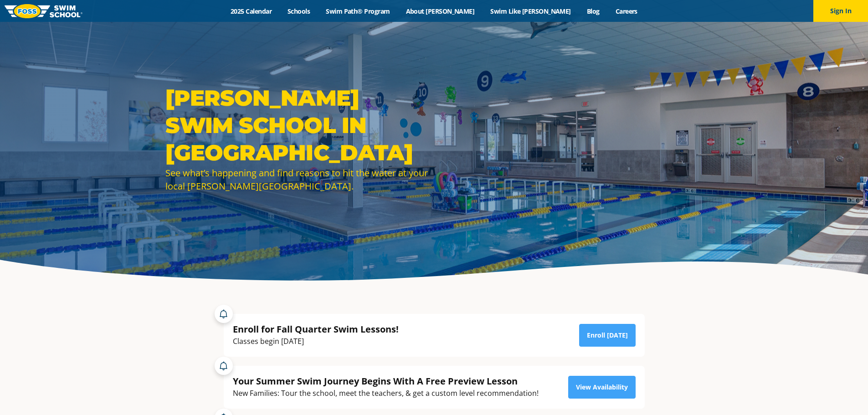 This screenshot has height=415, width=868. What do you see at coordinates (358, 11) in the screenshot?
I see `a: Swim Path® Program` at bounding box center [358, 11].